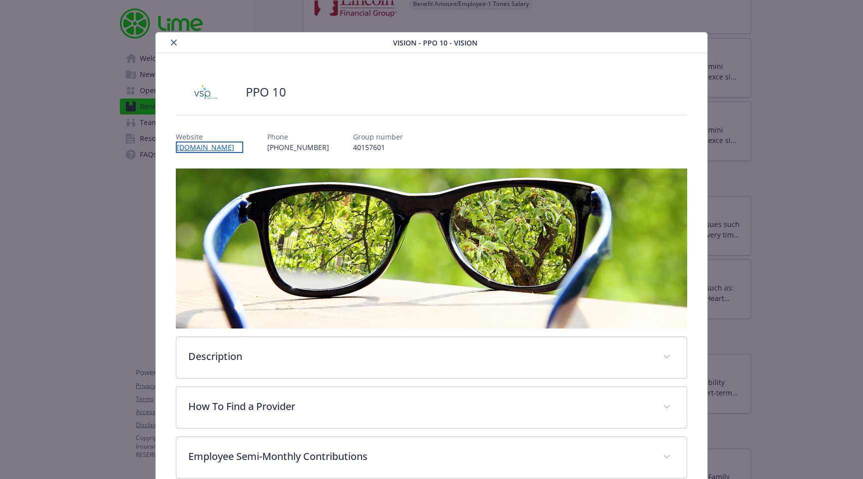 This screenshot has height=479, width=863. I want to click on div: Description, so click(432, 357).